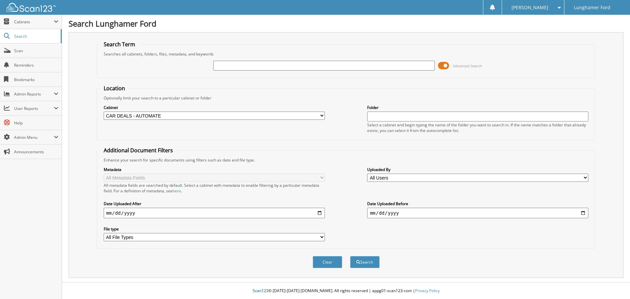 This screenshot has height=299, width=630. What do you see at coordinates (36, 123) in the screenshot?
I see `span: Help` at bounding box center [36, 123].